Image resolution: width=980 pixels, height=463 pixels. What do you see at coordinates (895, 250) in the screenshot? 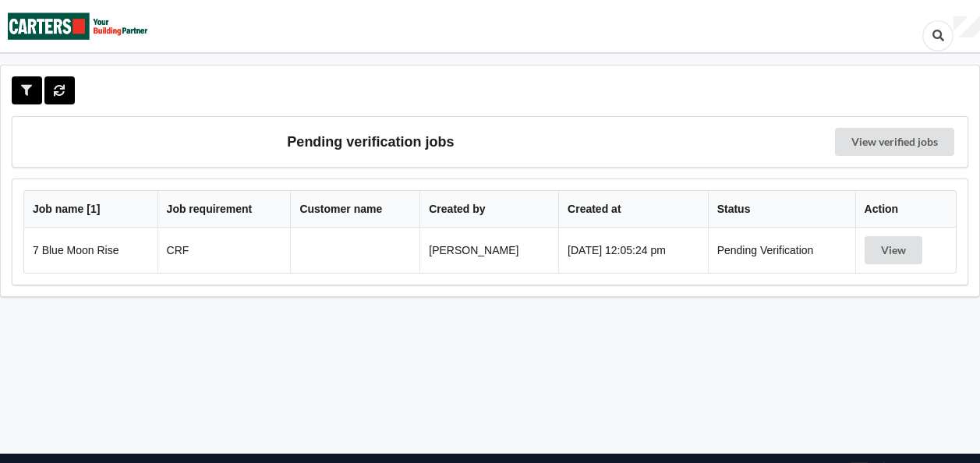
I see `a: View` at bounding box center [895, 250].